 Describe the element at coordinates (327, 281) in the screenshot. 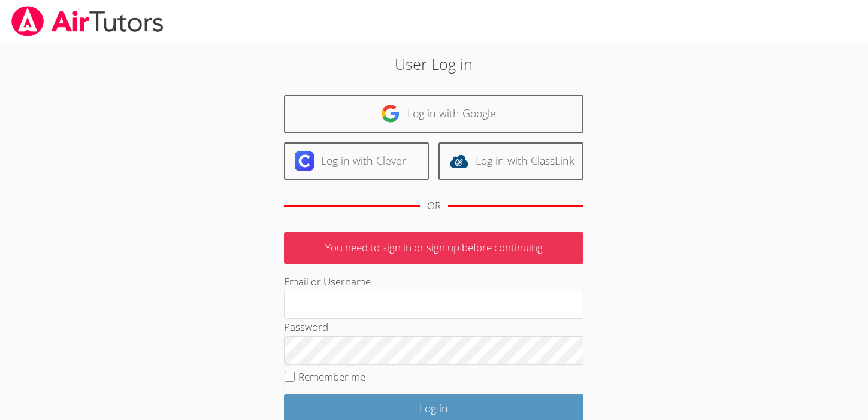

I see `label: Email or Username` at that location.